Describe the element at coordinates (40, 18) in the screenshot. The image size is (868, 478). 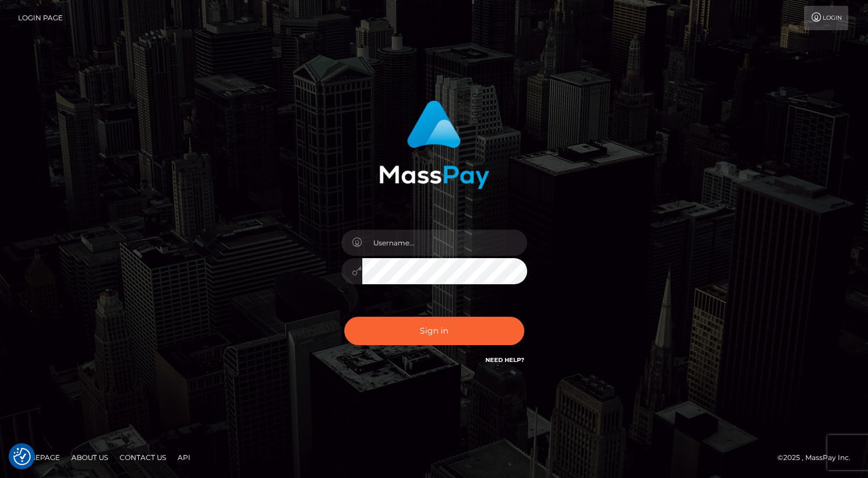
I see `a: Login Page` at that location.